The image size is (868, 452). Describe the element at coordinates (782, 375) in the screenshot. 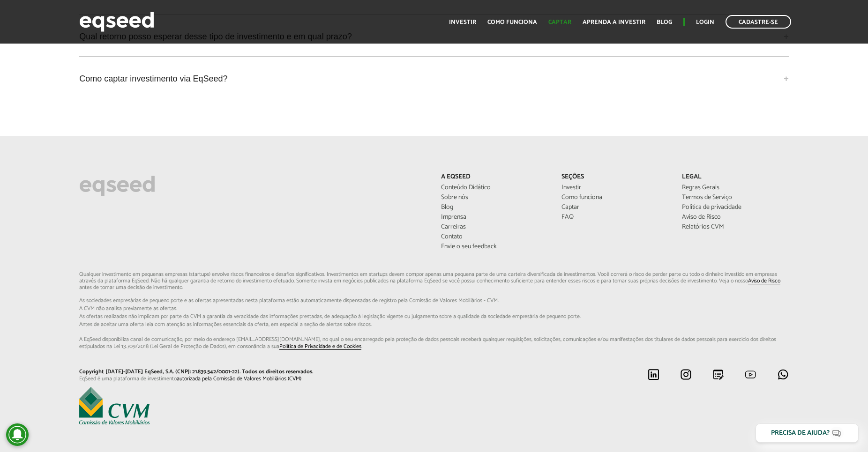

I see `img: whatsapp.svg` at that location.